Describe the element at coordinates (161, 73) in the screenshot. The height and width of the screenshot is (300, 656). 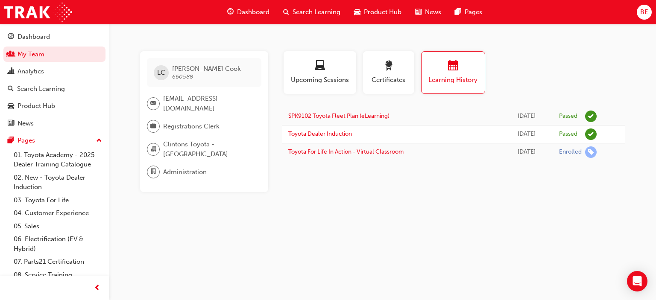
I see `span: LC` at that location.